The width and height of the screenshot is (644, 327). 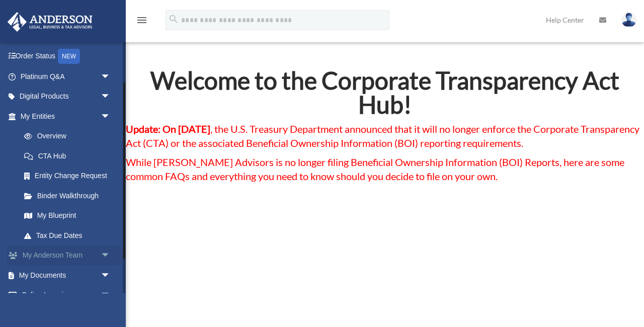 What do you see at coordinates (629, 19) in the screenshot?
I see `img: User Pic` at bounding box center [629, 19].